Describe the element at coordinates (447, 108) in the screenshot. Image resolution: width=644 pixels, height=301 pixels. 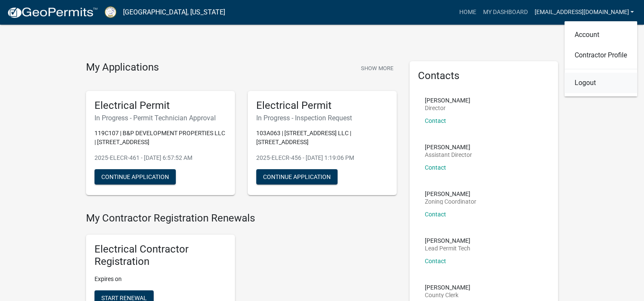
I see `p: Director` at that location.